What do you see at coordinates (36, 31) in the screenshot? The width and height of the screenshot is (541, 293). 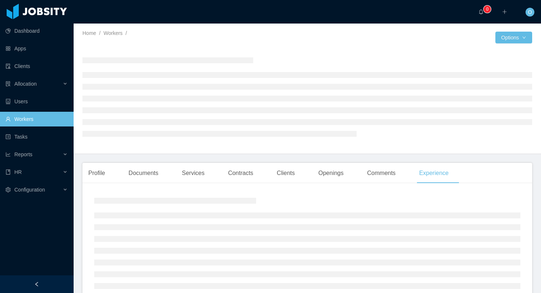 I see `a: icon: pie-chartDashboard` at bounding box center [36, 31].